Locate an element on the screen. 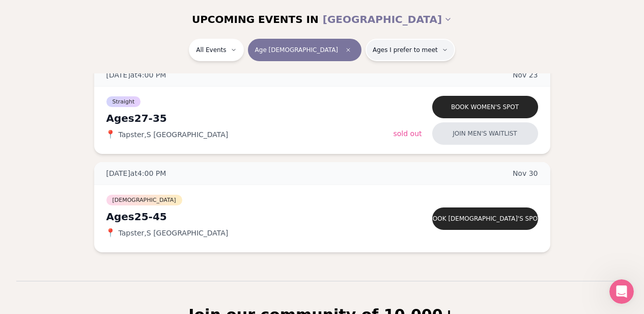 The width and height of the screenshot is (644, 314). div: Ages 25-45 is located at coordinates (250, 217).